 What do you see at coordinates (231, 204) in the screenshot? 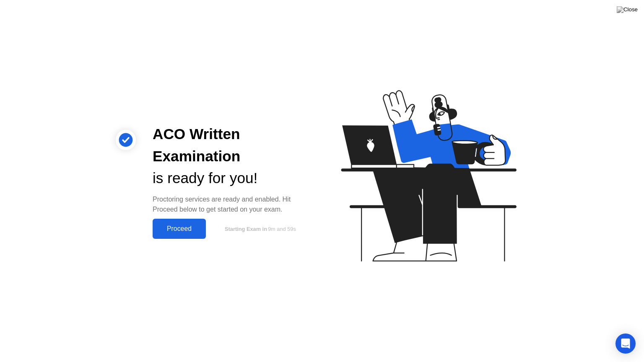
I see `div: Proctoring services are ready and enabled. Hit Proceed below to get started on your exam.` at bounding box center [231, 204].